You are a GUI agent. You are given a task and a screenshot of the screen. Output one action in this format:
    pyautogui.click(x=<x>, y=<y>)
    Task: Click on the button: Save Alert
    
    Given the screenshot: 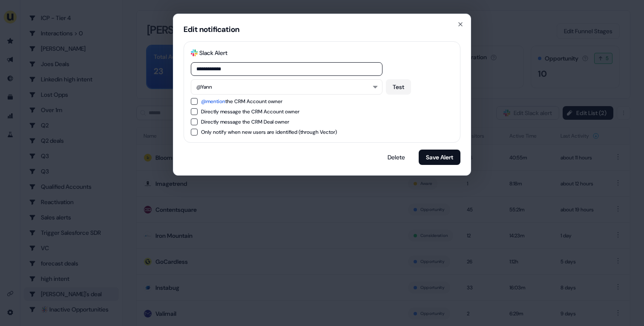 What is the action you would take?
    pyautogui.click(x=439, y=157)
    